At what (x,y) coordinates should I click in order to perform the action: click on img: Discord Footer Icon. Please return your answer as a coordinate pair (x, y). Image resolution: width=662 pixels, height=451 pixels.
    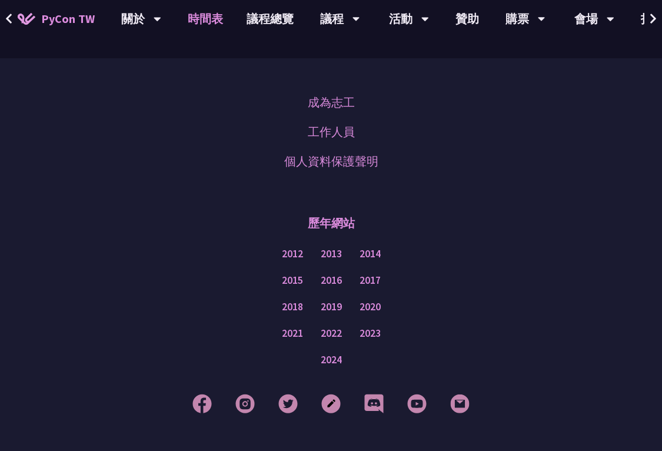
    Looking at the image, I should click on (374, 403).